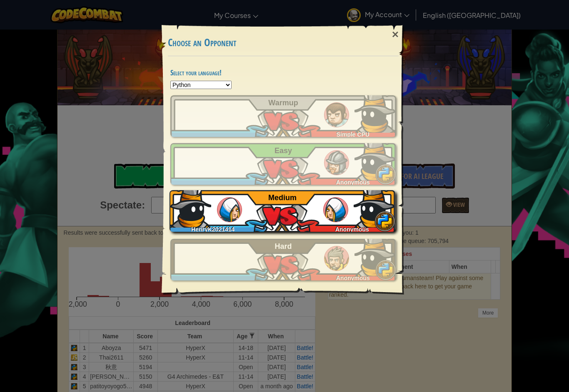  What do you see at coordinates (283, 150) in the screenshot?
I see `span: Easy` at bounding box center [283, 150].